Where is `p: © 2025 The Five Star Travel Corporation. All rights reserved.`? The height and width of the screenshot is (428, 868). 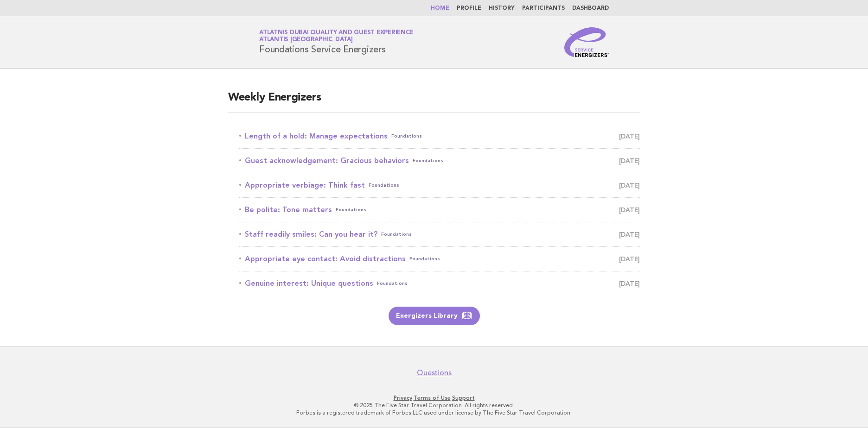 p: © 2025 The Five Star Travel Corporation. All rights reserved. is located at coordinates (434, 405).